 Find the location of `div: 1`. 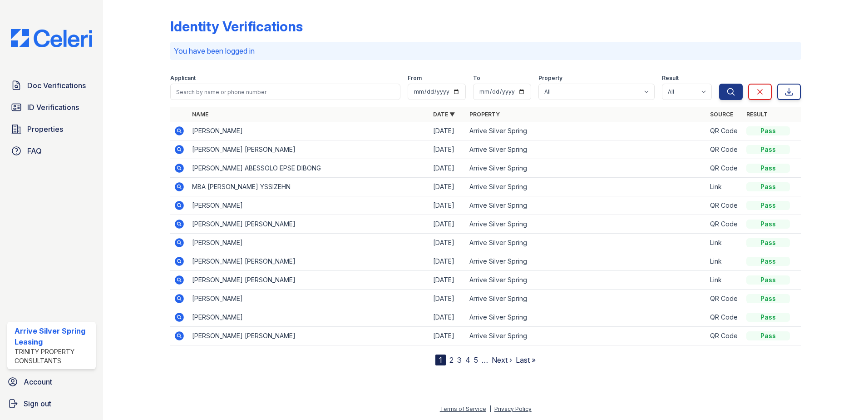

div: 1 is located at coordinates (440, 360).